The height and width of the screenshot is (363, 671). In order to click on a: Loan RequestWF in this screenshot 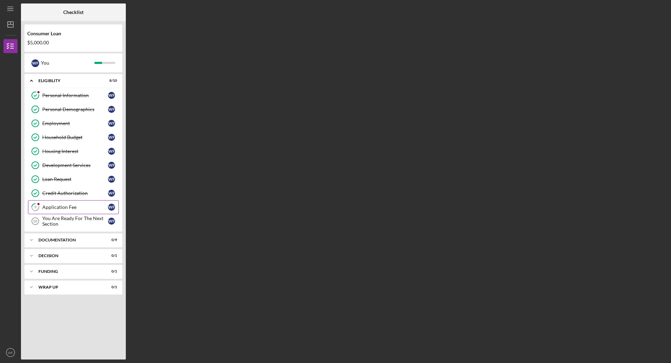, I will do `click(73, 179)`.